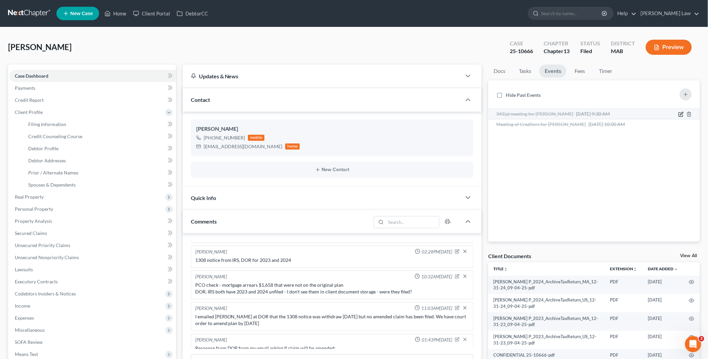 This screenshot has width=708, height=359. What do you see at coordinates (99, 136) in the screenshot?
I see `a: Credit Counseling Course` at bounding box center [99, 136].